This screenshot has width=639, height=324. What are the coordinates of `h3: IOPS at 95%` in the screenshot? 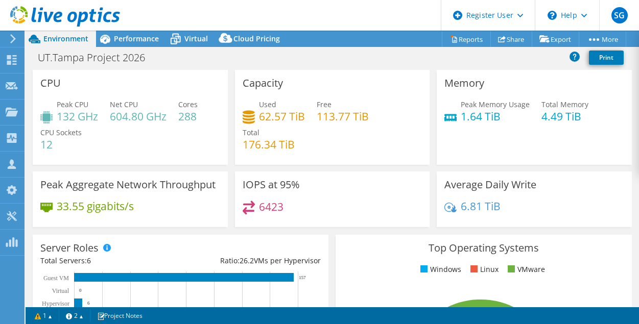 It's located at (271, 185).